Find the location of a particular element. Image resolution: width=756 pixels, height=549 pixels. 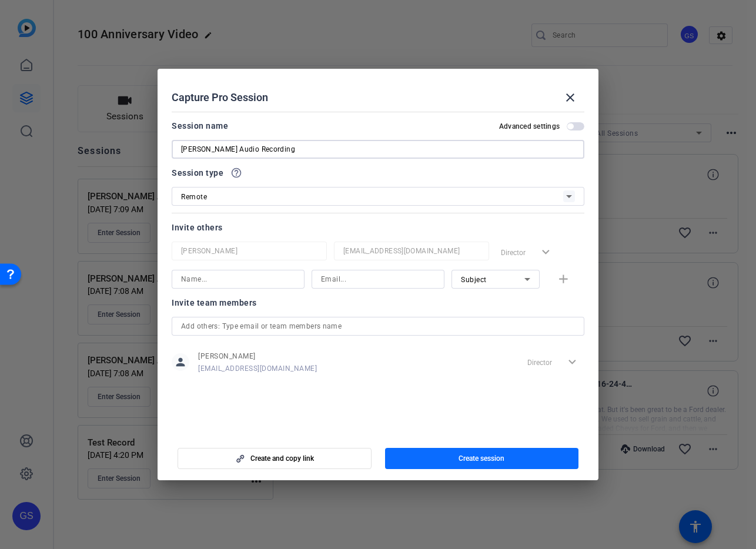

input: Add others: Type email or team members name is located at coordinates (378, 326).